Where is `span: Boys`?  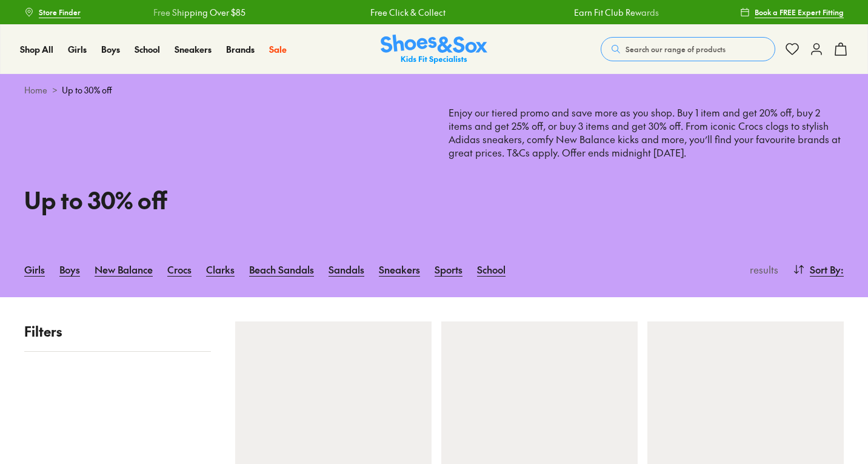 span: Boys is located at coordinates (110, 49).